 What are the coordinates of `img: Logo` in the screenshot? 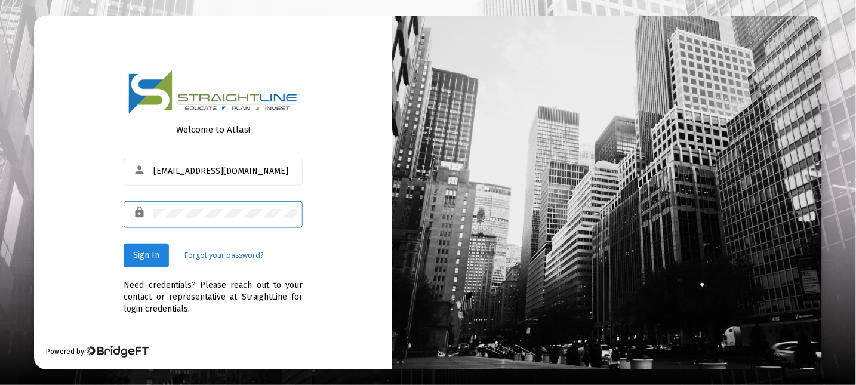 It's located at (213, 92).